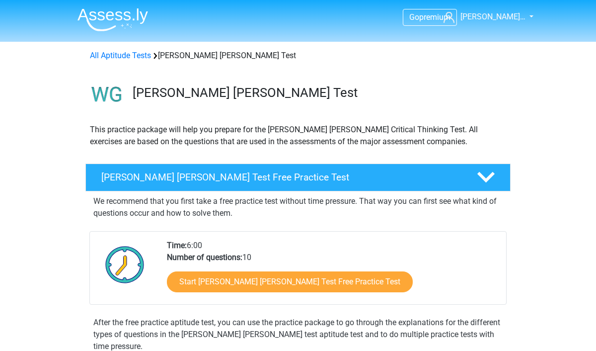 Image resolution: width=596 pixels, height=351 pixels. What do you see at coordinates (120, 55) in the screenshot?
I see `a: All Aptitude Tests` at bounding box center [120, 55].